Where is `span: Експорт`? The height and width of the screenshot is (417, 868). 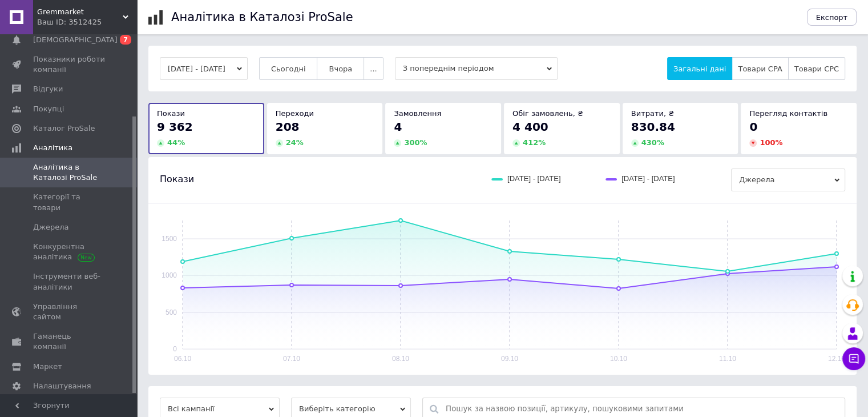
span: Експорт is located at coordinates (832, 17).